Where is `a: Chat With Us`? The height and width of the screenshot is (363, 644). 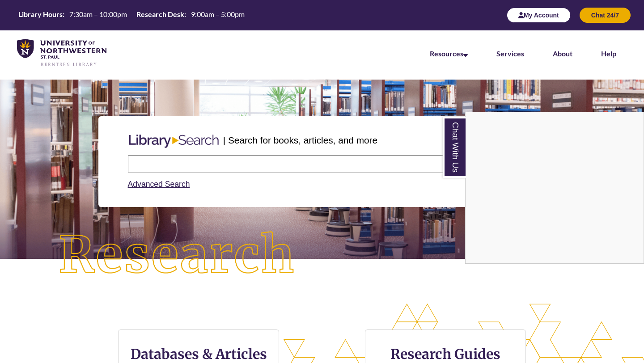
a: Chat With Us is located at coordinates (454, 147).